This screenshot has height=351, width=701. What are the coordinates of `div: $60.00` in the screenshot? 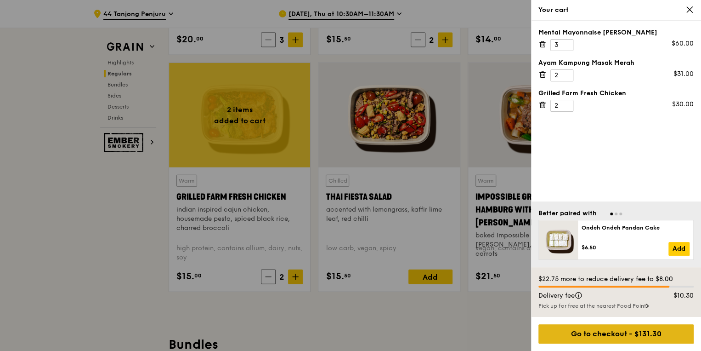 It's located at (683, 44).